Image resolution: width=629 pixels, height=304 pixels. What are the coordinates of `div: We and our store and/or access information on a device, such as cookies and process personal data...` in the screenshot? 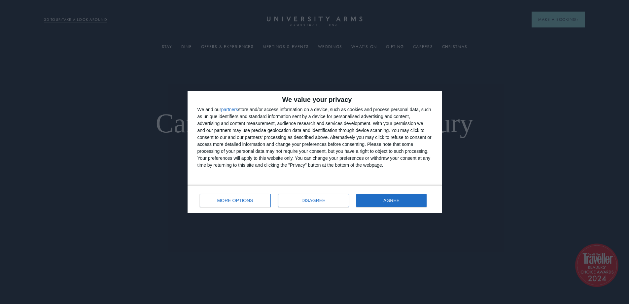 It's located at (315, 137).